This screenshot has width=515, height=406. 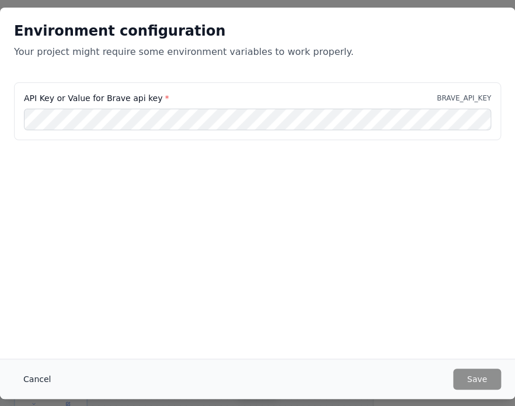 What do you see at coordinates (257, 52) in the screenshot?
I see `p: Your project might require some environment variables to work properly.` at bounding box center [257, 52].